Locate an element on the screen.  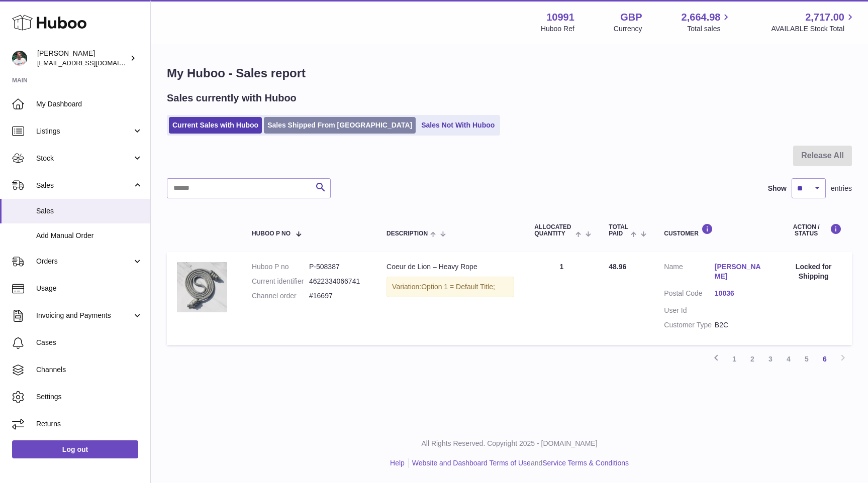
strong: 10991 is located at coordinates (560, 18).